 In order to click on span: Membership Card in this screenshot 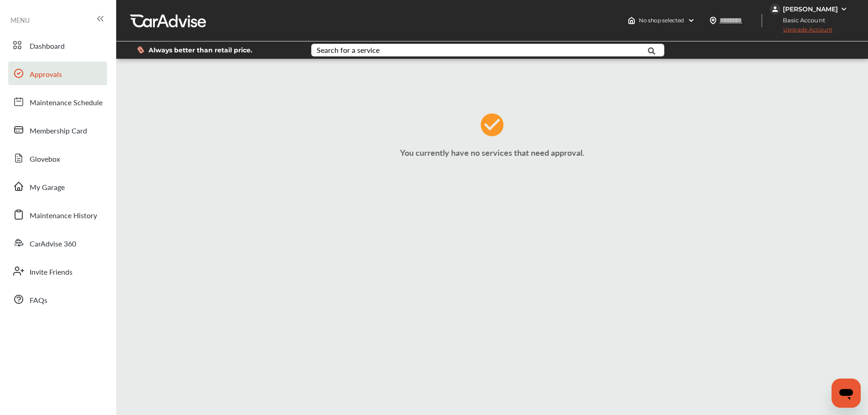, I will do `click(58, 131)`.